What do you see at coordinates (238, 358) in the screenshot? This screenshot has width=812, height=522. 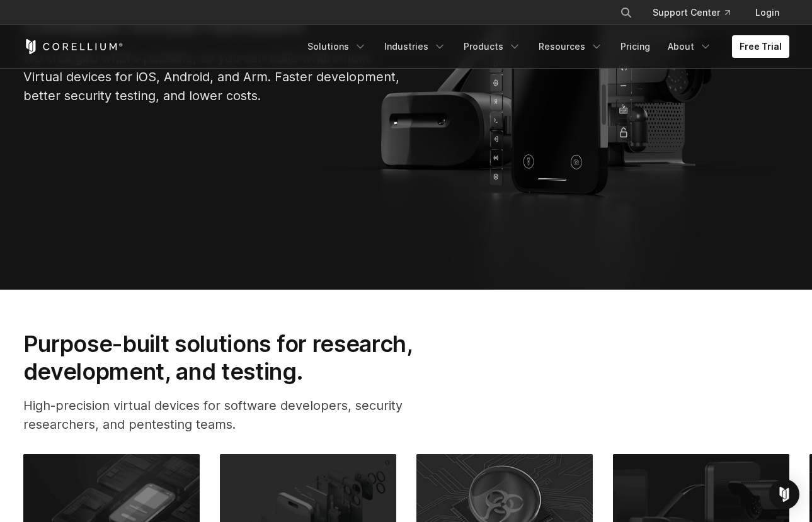 I see `h2: Purpose-built solutions for research, development, and testing.` at bounding box center [238, 358].